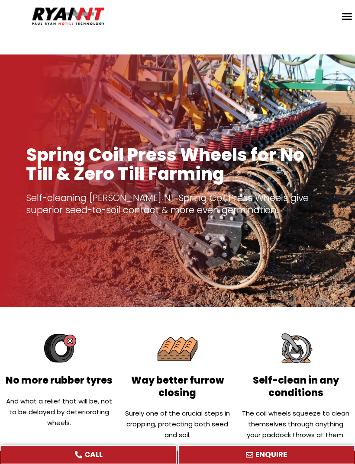 Image resolution: width=355 pixels, height=464 pixels. What do you see at coordinates (271, 455) in the screenshot?
I see `span: ENQUIRE` at bounding box center [271, 455].